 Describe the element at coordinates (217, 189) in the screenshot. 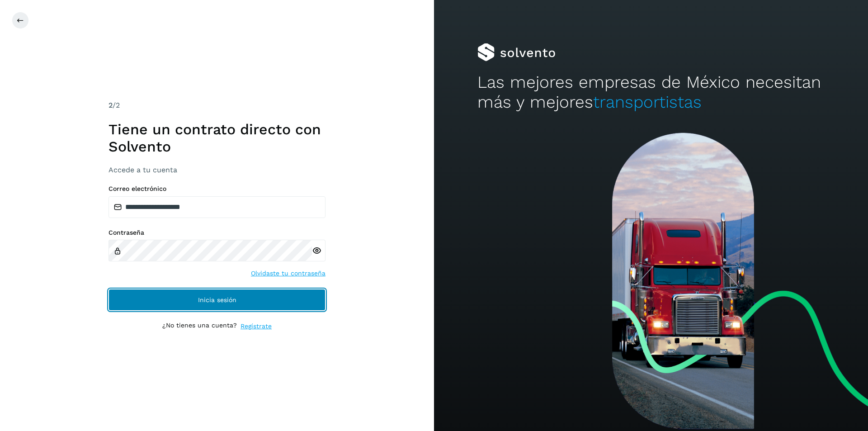

I see `label: Correo electrónico` at that location.